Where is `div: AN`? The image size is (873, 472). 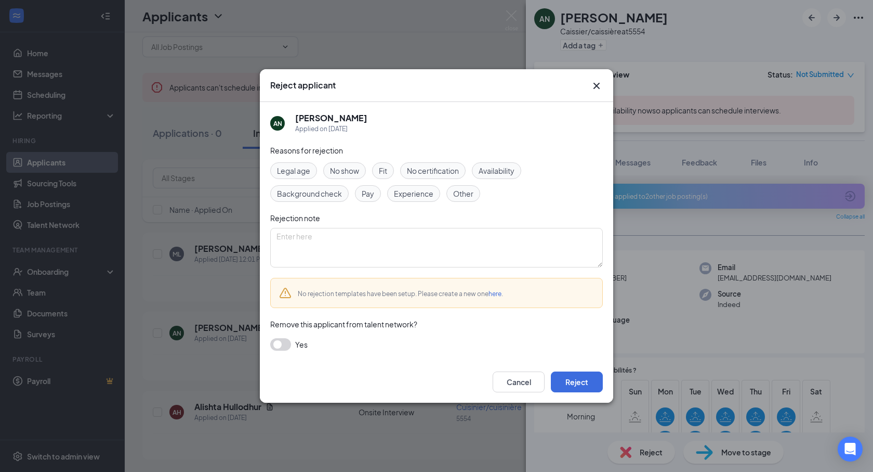 div: AN is located at coordinates (278, 123).